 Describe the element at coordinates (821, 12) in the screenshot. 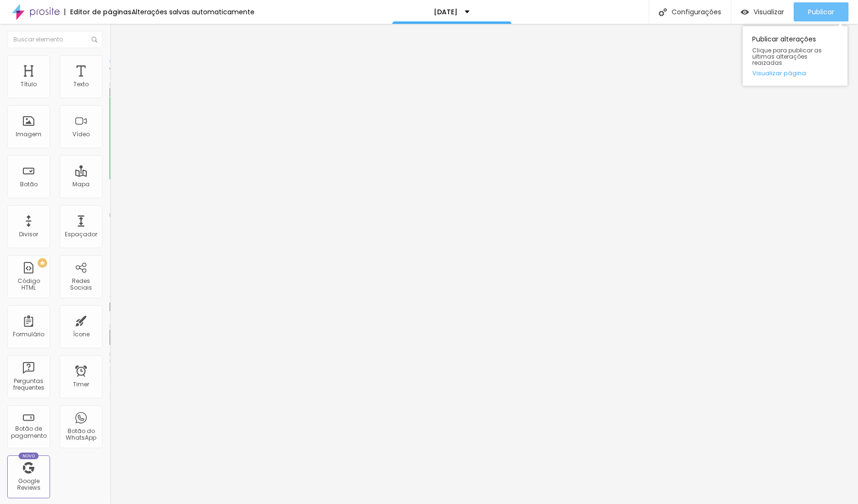

I see `button: Publicar` at that location.